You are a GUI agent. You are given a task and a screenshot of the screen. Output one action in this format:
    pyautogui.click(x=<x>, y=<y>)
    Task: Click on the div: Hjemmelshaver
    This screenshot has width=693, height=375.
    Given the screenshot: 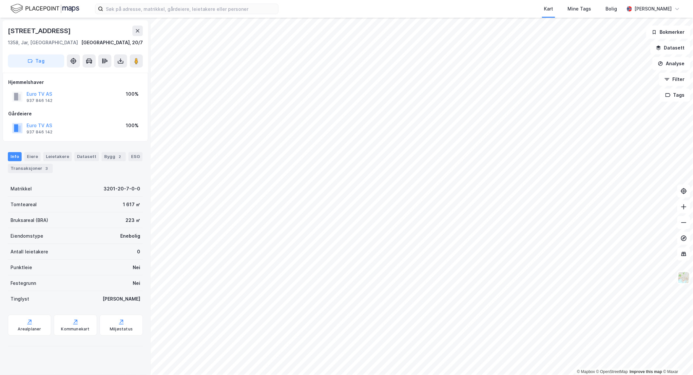 What is the action you would take?
    pyautogui.click(x=75, y=82)
    